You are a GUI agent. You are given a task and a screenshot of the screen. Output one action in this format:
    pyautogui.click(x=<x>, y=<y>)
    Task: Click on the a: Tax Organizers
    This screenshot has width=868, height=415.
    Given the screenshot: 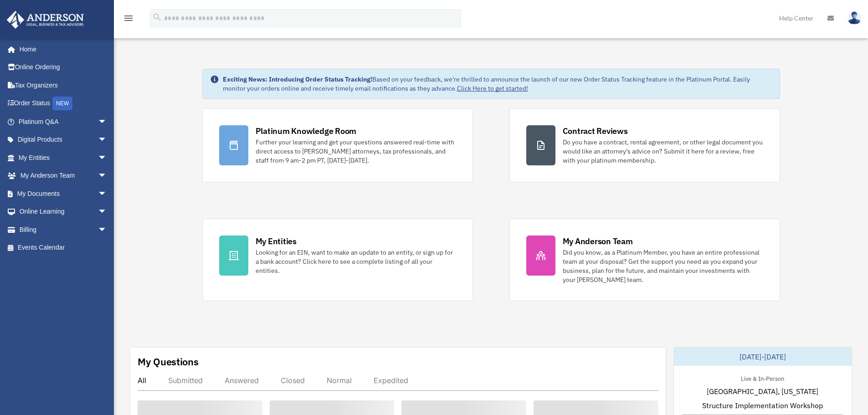 What is the action you would take?
    pyautogui.click(x=63, y=85)
    